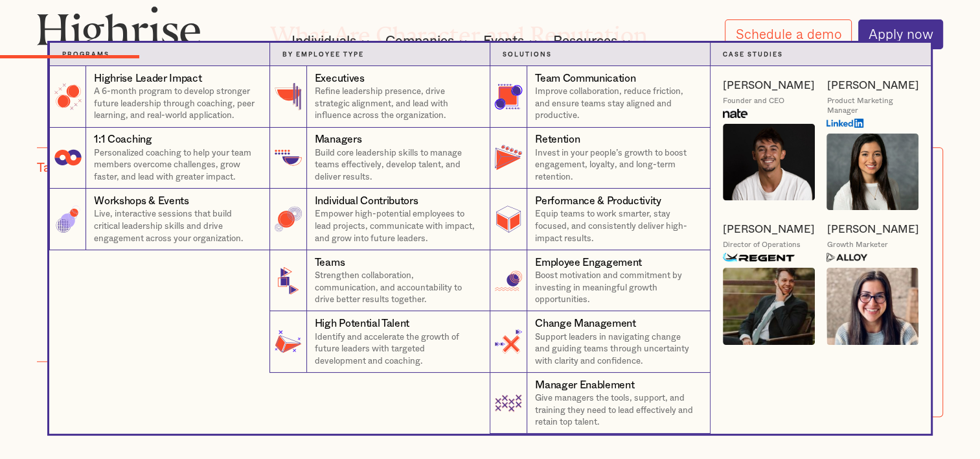  I want to click on div: Performance & Productivity, so click(598, 201).